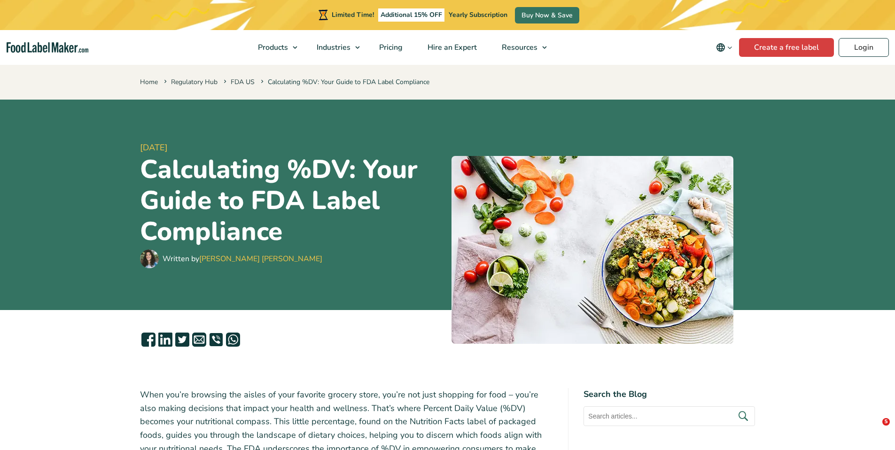 The height and width of the screenshot is (450, 895). Describe the element at coordinates (242, 259) in the screenshot. I see `div: Written by` at that location.